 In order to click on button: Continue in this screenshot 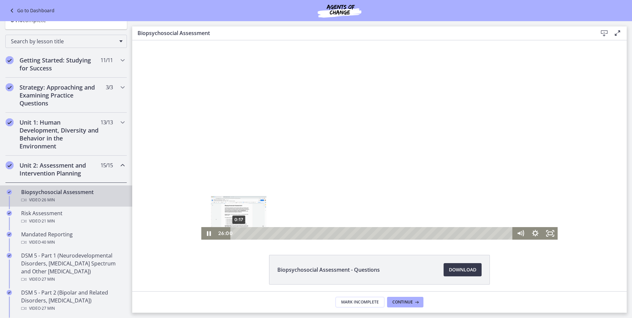, I will do `click(405, 302)`.